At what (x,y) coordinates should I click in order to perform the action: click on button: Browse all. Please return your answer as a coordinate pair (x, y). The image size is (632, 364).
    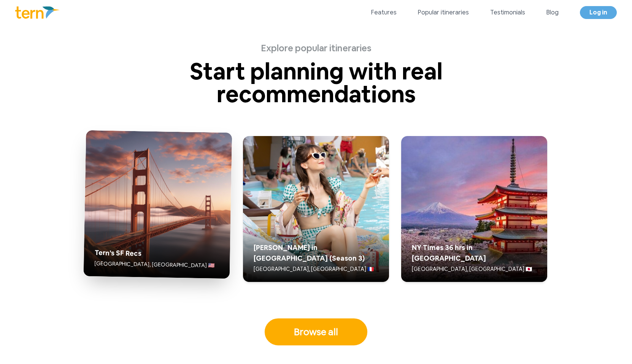
    Looking at the image, I should click on (316, 332).